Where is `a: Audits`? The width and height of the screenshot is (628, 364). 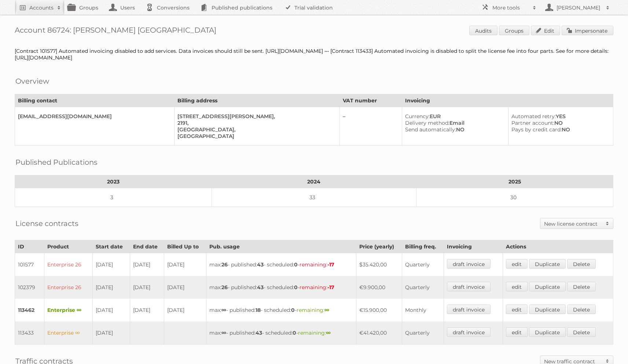 a: Audits is located at coordinates (483, 30).